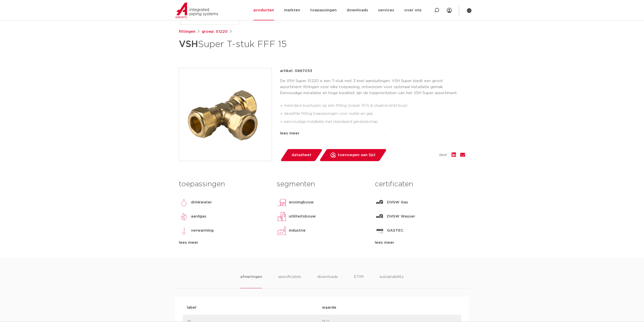 The width and height of the screenshot is (644, 322). I want to click on li: downloads, so click(327, 281).